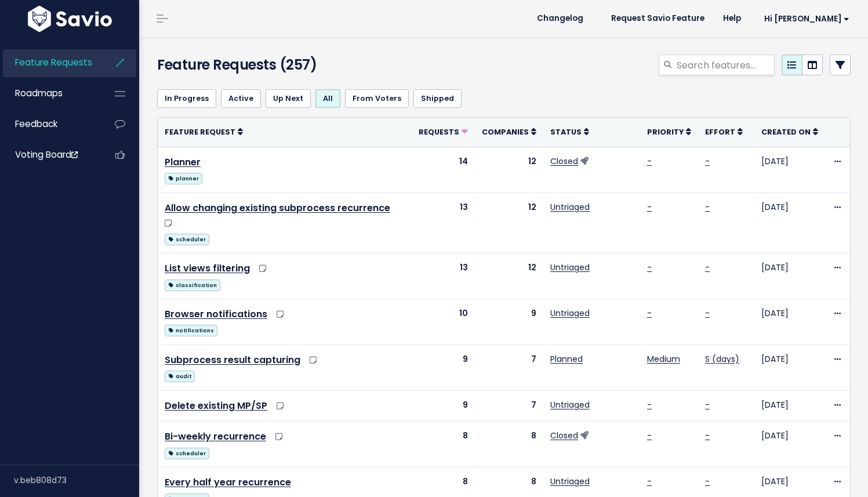  I want to click on span: Requests, so click(439, 132).